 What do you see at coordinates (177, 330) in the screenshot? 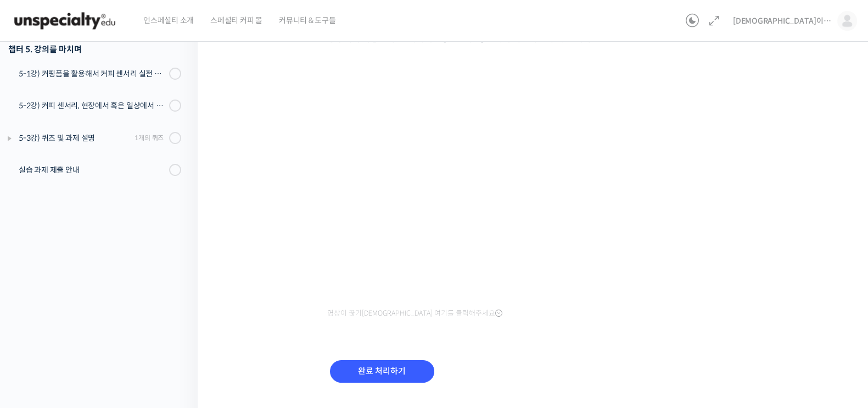
I see `a: 설정` at bounding box center [177, 330].